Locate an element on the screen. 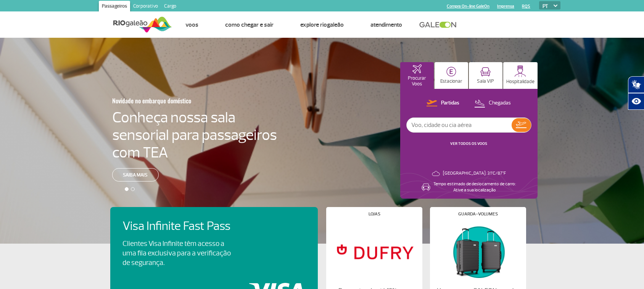 The width and height of the screenshot is (644, 289). button: Sala VIP is located at coordinates (486, 76).